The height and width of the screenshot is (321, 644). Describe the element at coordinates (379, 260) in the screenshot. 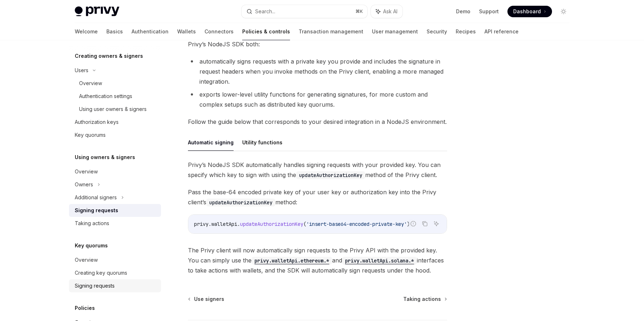

I see `a: privy.walletApi.solana.*` at that location.